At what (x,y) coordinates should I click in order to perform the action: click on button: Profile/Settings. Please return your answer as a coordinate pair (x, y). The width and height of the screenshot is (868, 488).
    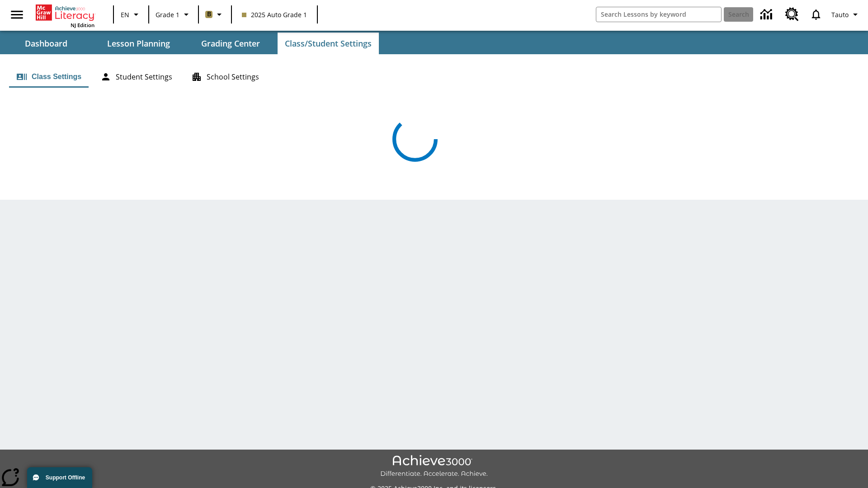
    Looking at the image, I should click on (846, 15).